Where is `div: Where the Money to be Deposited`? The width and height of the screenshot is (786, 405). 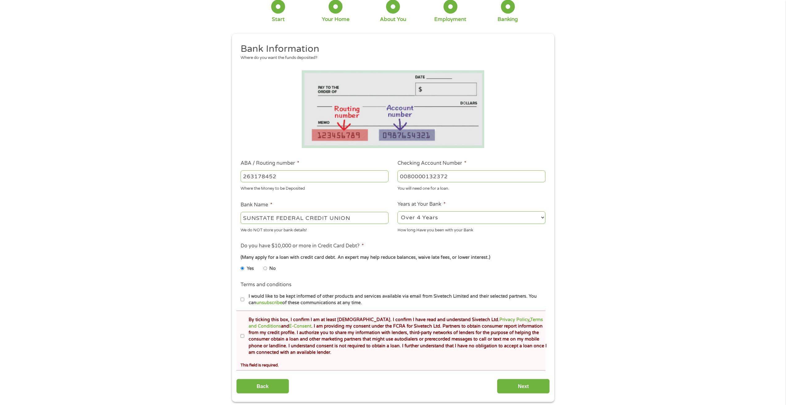 div: Where the Money to be Deposited is located at coordinates (314, 187).